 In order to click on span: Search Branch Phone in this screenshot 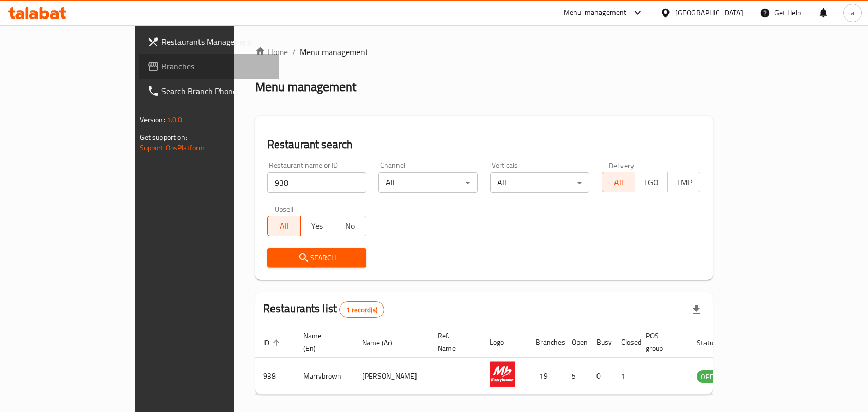, I will do `click(217, 91)`.